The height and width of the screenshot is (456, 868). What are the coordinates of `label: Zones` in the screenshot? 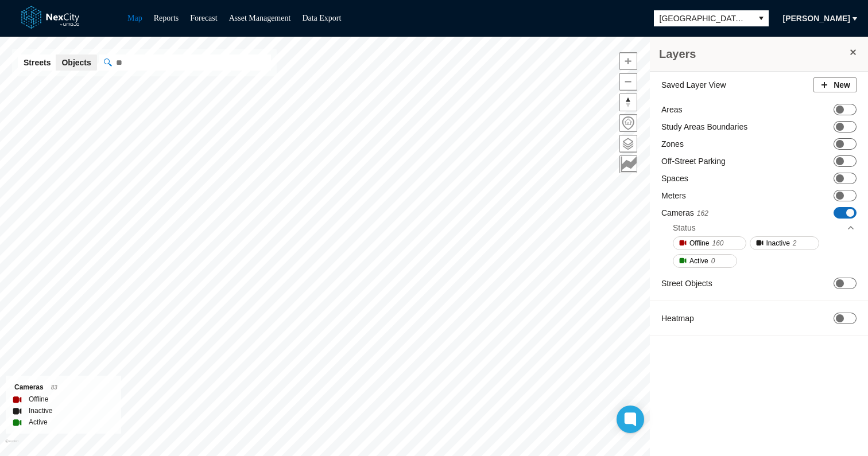 It's located at (672, 144).